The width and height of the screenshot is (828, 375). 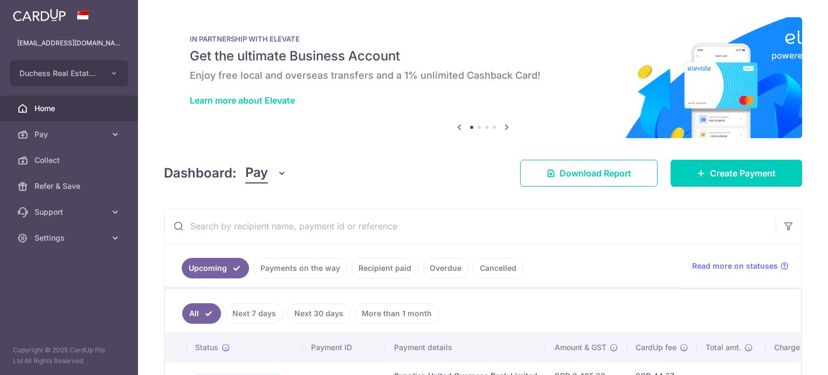 I want to click on a: Upcoming, so click(x=215, y=268).